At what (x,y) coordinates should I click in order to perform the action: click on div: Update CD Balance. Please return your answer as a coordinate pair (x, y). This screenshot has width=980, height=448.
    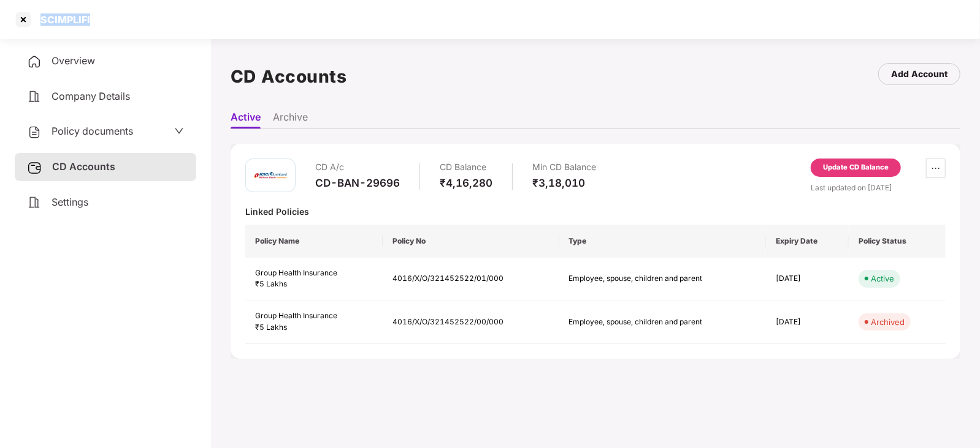
    Looking at the image, I should click on (855, 168).